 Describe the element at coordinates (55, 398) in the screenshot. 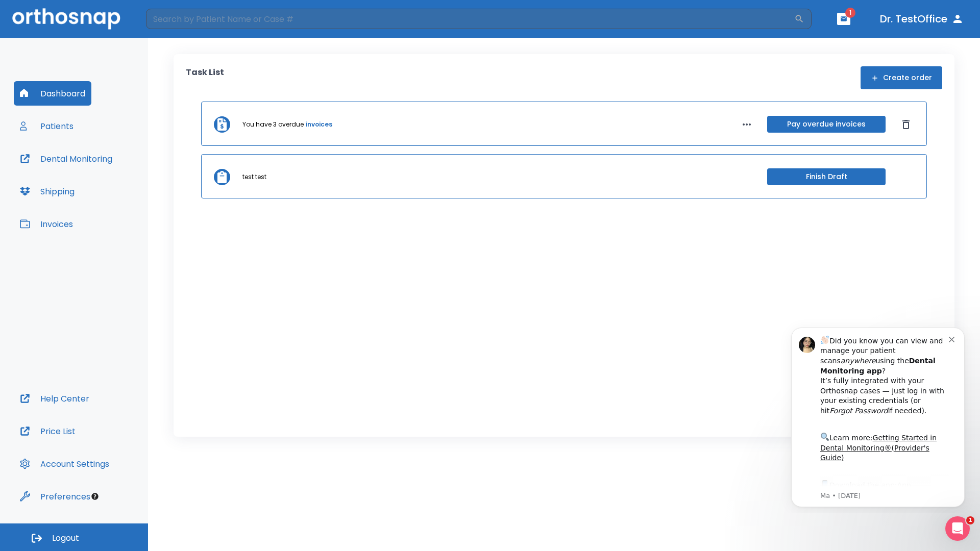

I see `a: Help Center` at that location.